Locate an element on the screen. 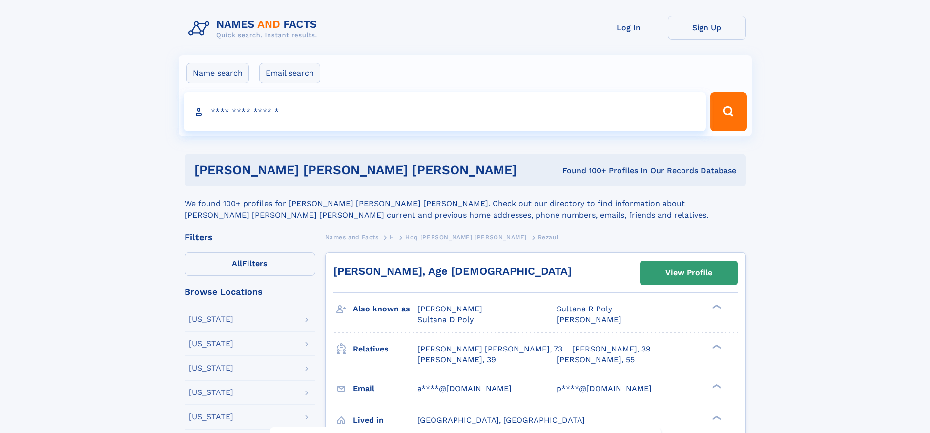 The image size is (930, 433). h3: Relatives is located at coordinates (385, 349).